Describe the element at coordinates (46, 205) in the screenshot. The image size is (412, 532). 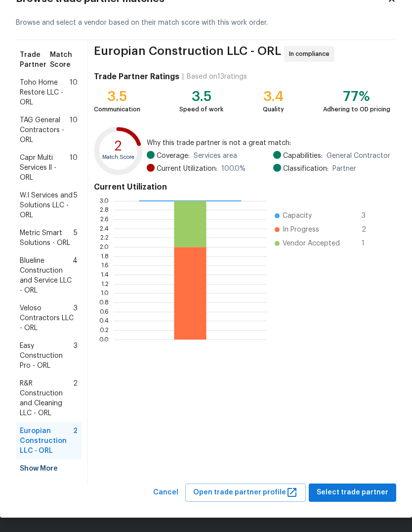
I see `span: W.I Services and Solutions LLC - ORL` at that location.